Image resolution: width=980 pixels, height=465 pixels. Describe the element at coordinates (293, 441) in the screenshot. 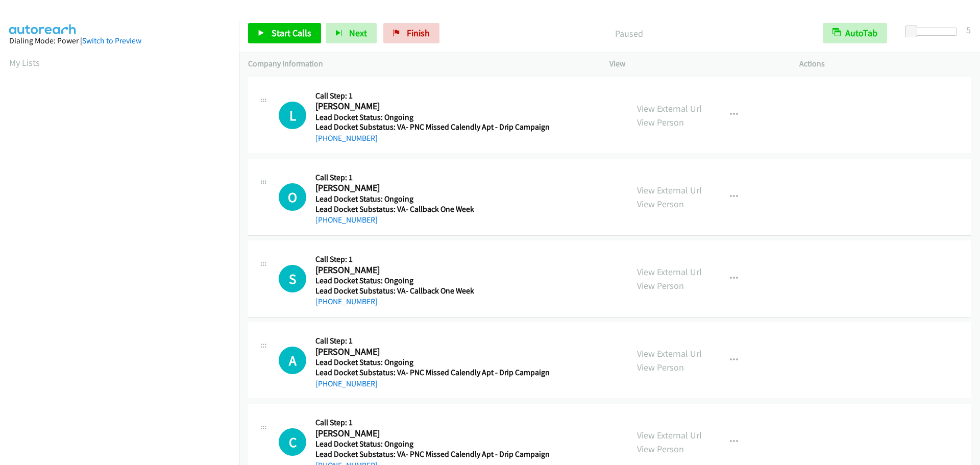

I see `h1: C` at that location.